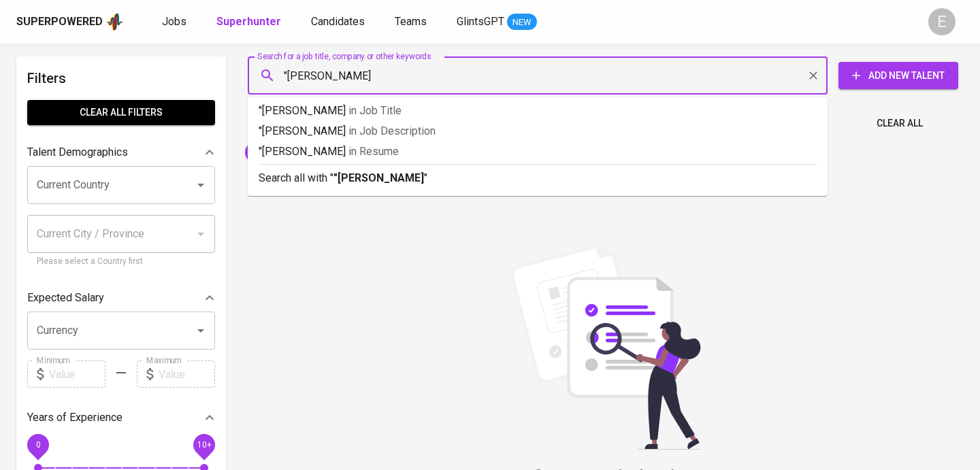 This screenshot has height=470, width=980. Describe the element at coordinates (176, 22) in the screenshot. I see `a: Jobs` at that location.